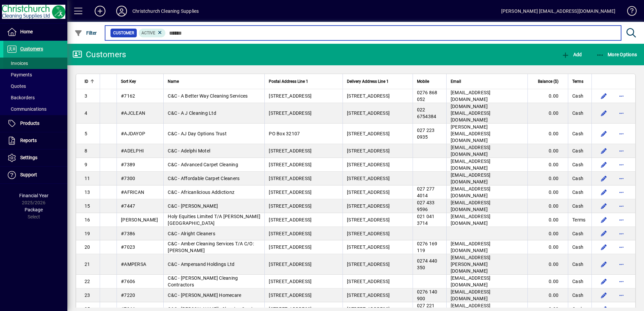 The image size is (644, 311). Describe the element at coordinates (128, 295) in the screenshot. I see `span: #7220` at that location.